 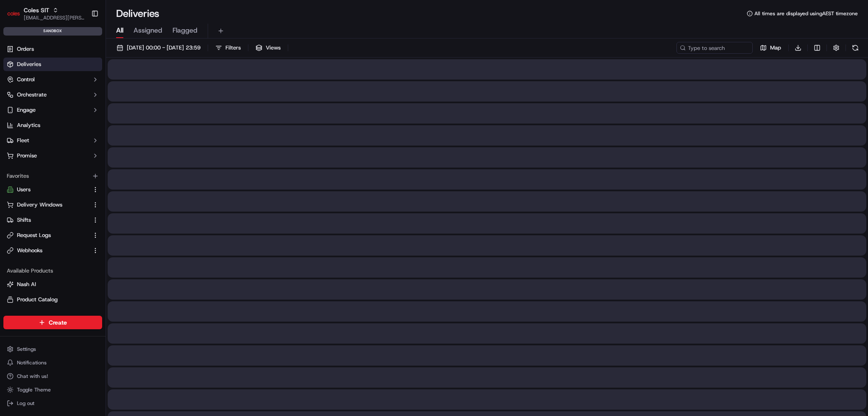 I want to click on button: Orchestrate, so click(x=52, y=95).